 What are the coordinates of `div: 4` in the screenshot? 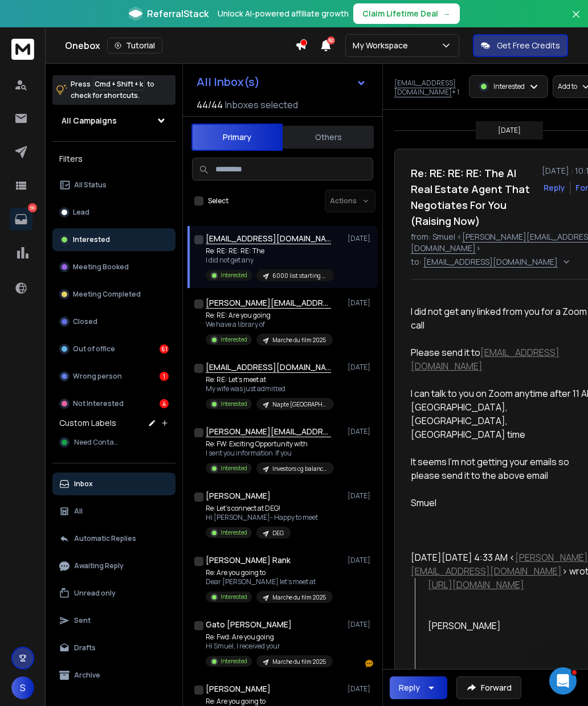 It's located at (164, 404).